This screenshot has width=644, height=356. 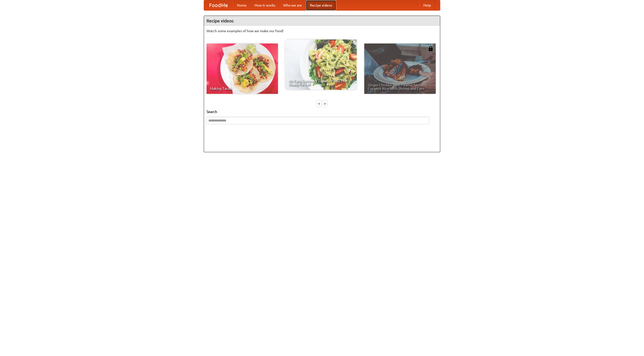 What do you see at coordinates (321, 65) in the screenshot?
I see `a: An Easy, Summery Tomato Pasta That's Ready for Fall` at bounding box center [321, 65].